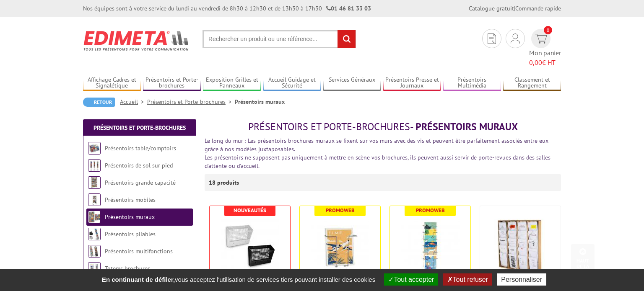 The width and height of the screenshot is (644, 291). Describe the element at coordinates (292, 83) in the screenshot. I see `a: Accueil Guidage et Sécurité` at that location.